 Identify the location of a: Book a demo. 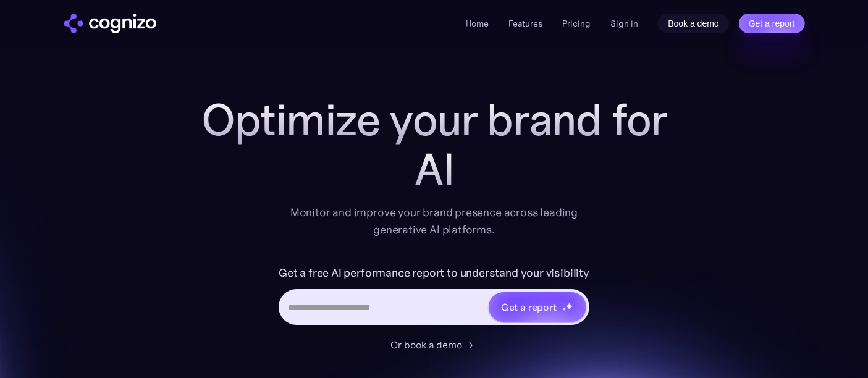
(693, 24).